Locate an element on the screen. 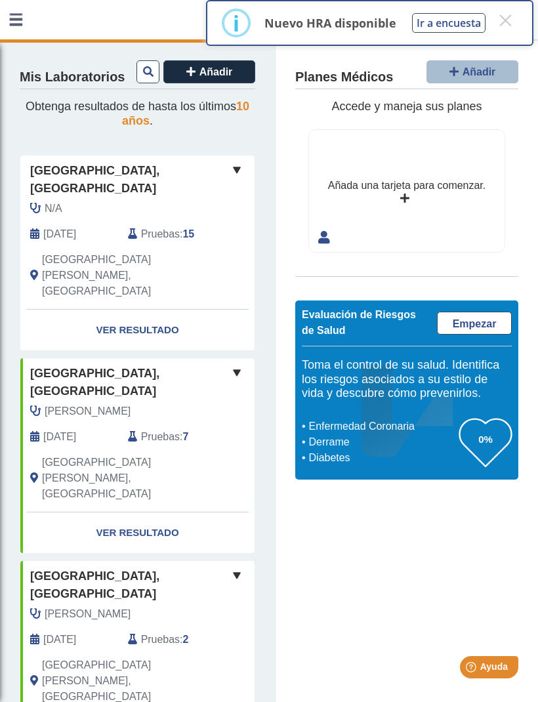  span: Evaluación de Riesgos de Salud is located at coordinates (359, 322).